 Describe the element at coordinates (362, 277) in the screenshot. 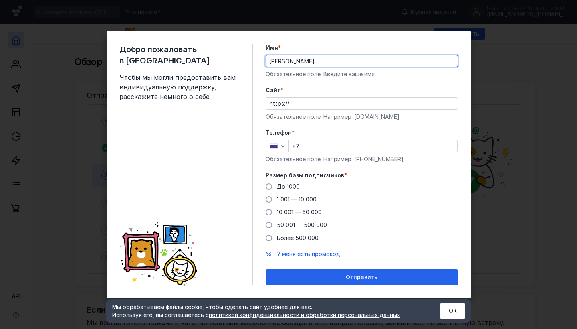

I see `span: Отправить` at that location.